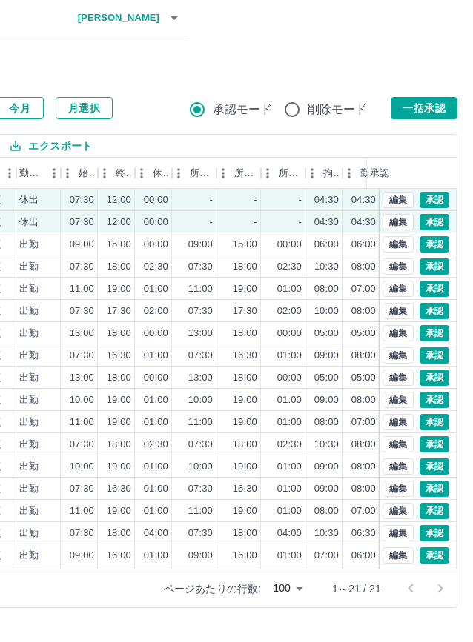  Describe the element at coordinates (84, 108) in the screenshot. I see `button: 月選択` at that location.